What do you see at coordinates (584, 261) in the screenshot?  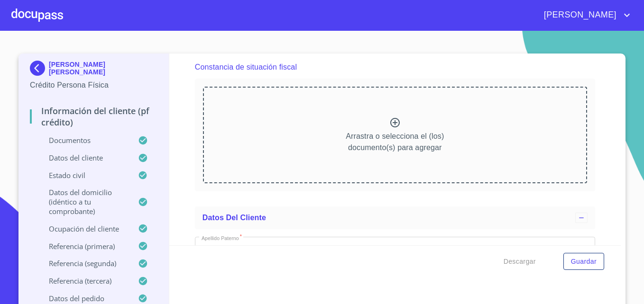 I see `button: Guardar` at bounding box center [584, 261].